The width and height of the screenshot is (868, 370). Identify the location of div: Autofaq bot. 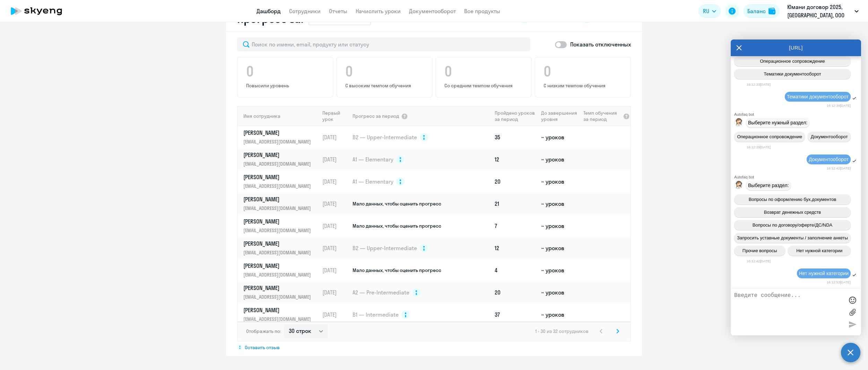
(797, 114).